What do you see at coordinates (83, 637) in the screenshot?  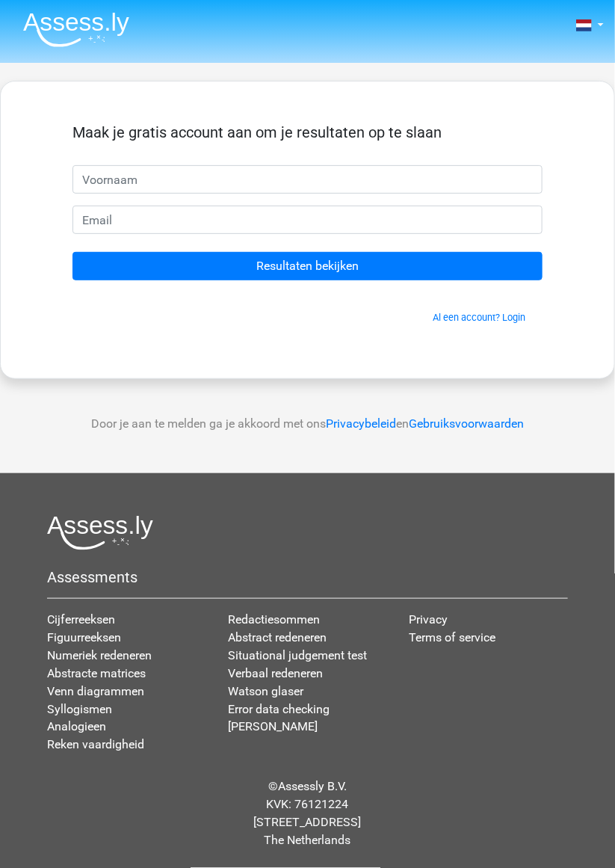 I see `a: Figuurreeksen` at bounding box center [83, 637].